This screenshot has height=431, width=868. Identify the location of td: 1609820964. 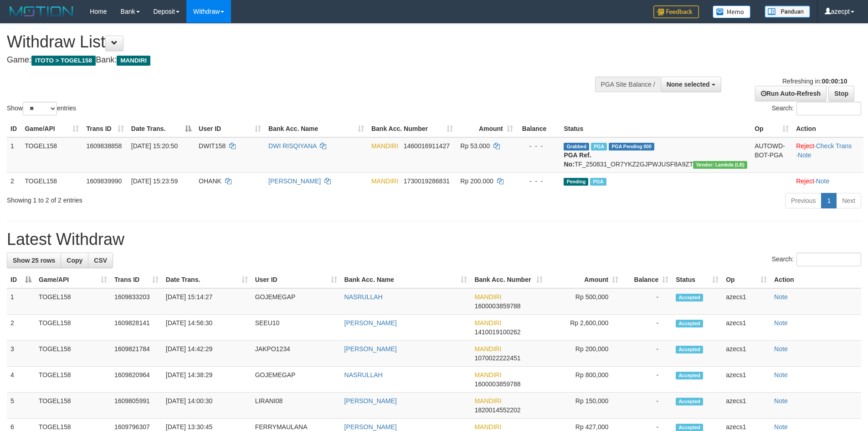
(136, 379).